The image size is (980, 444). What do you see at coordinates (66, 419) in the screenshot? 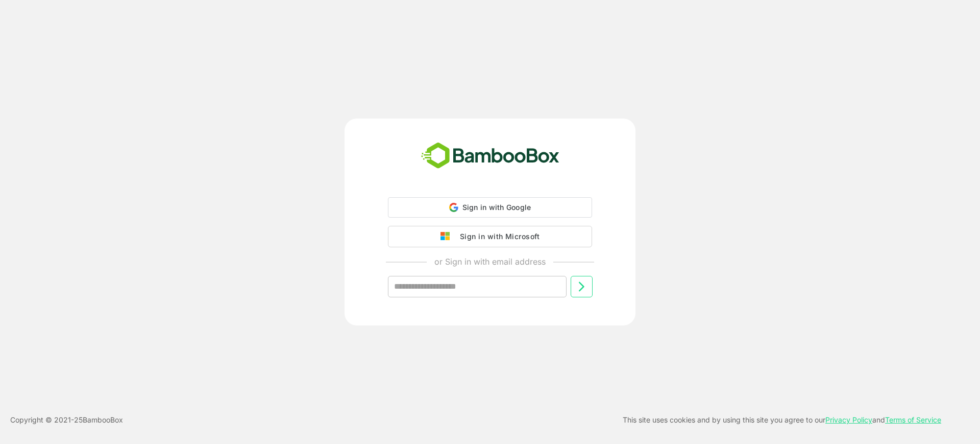
I see `p: Copyright © 2021- 25 BambooBox` at bounding box center [66, 419].